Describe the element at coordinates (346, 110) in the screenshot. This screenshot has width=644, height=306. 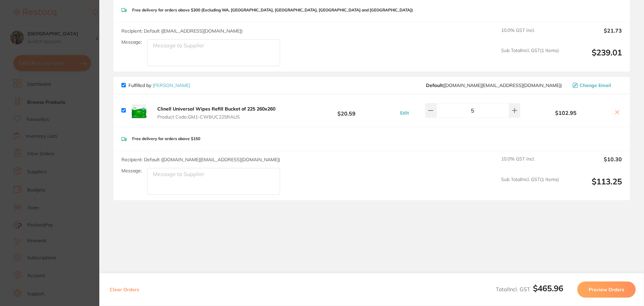
I see `b: $20.59` at that location.